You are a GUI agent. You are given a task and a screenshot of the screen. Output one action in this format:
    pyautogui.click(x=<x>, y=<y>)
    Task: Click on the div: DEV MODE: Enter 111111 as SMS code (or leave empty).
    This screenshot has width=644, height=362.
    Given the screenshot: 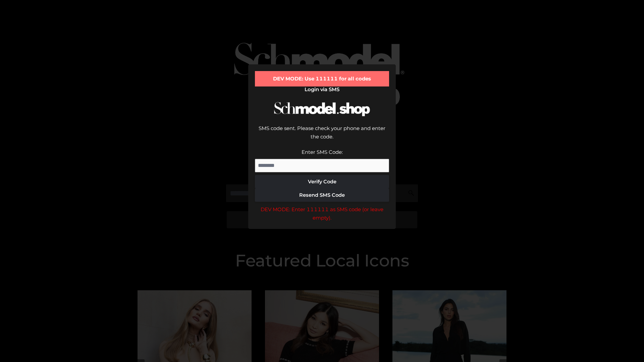 What is the action you would take?
    pyautogui.click(x=322, y=213)
    